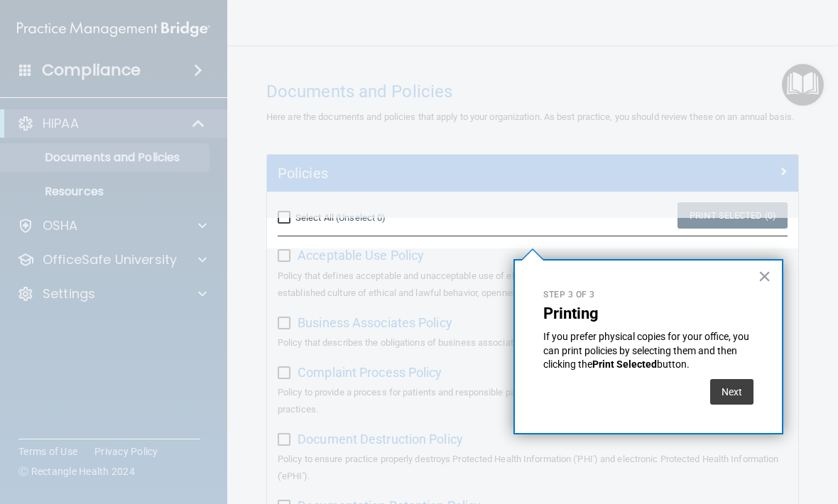 The image size is (838, 504). What do you see at coordinates (571, 313) in the screenshot?
I see `strong: Printing` at bounding box center [571, 313].